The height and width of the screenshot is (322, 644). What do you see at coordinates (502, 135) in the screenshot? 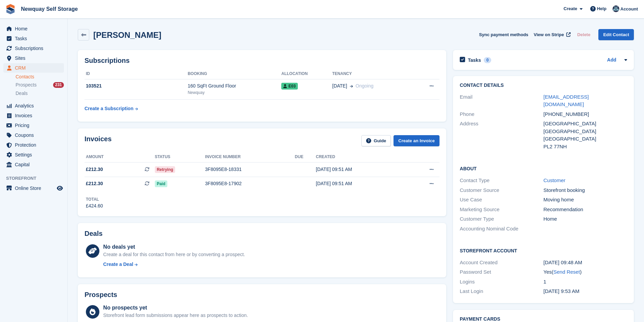
I see `div: Address` at bounding box center [502, 135].